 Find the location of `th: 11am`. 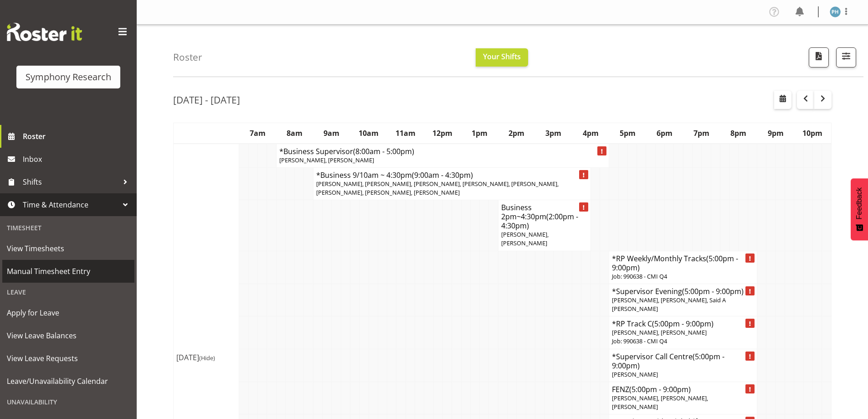

th: 11am is located at coordinates (406, 133).